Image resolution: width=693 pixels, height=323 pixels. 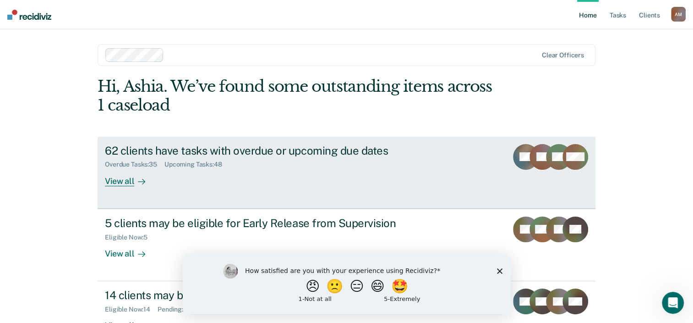 I want to click on div: Eligible Now : 5, so click(x=130, y=237).